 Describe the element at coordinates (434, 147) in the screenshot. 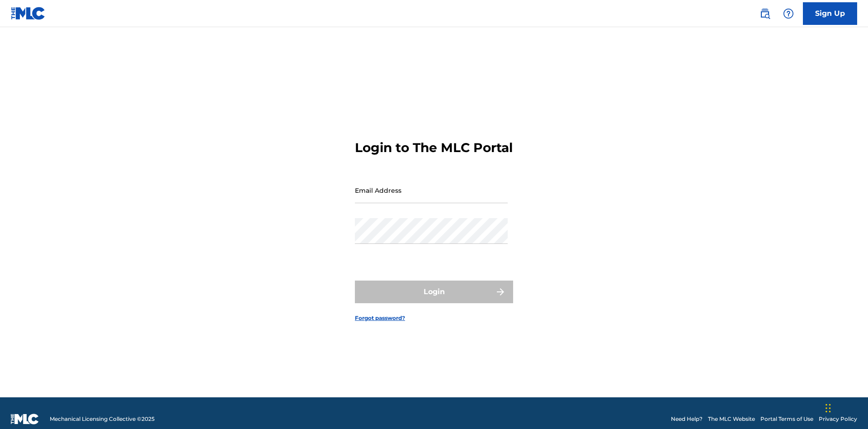

I see `h3: Login to The MLC Portal` at that location.